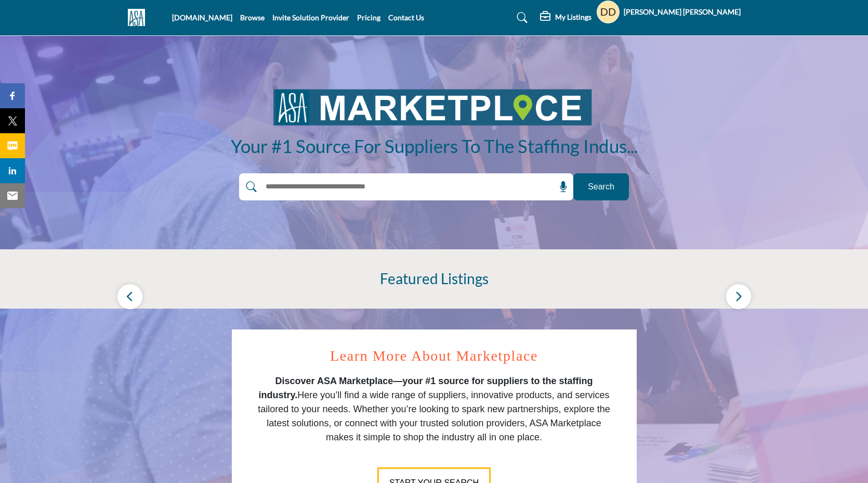  What do you see at coordinates (434, 356) in the screenshot?
I see `h2: Learn More About Marketplace` at bounding box center [434, 356].